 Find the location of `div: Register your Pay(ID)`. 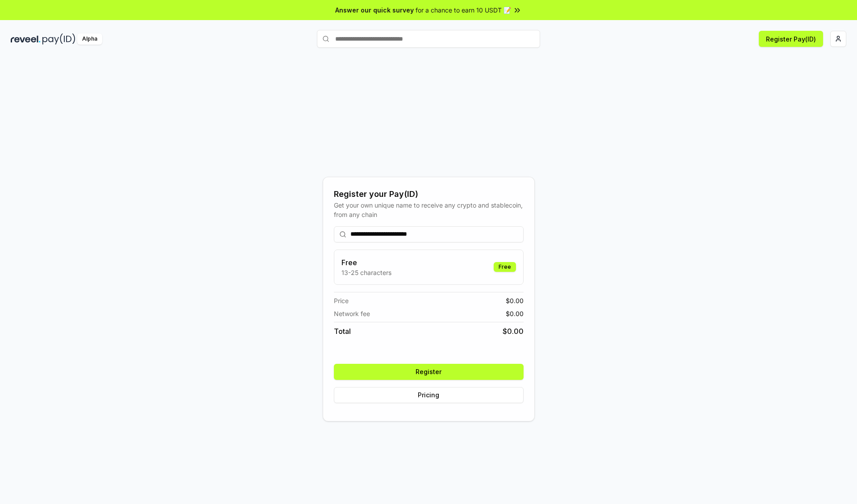

div: Register your Pay(ID) is located at coordinates (428, 194).